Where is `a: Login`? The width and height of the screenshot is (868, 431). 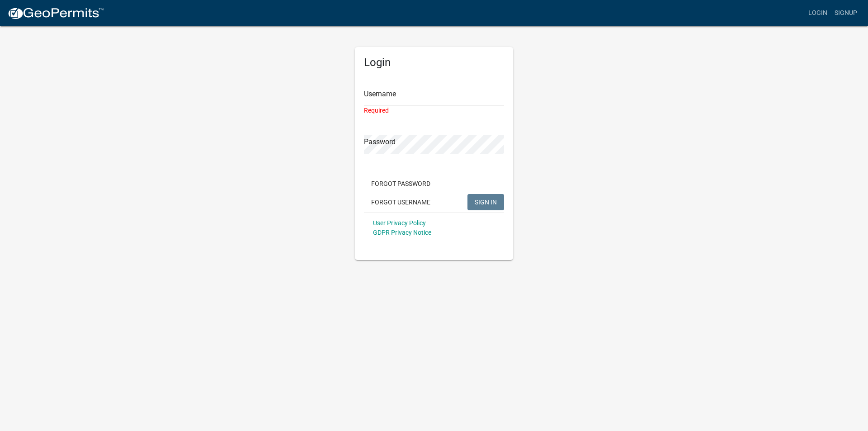 a: Login is located at coordinates (818, 13).